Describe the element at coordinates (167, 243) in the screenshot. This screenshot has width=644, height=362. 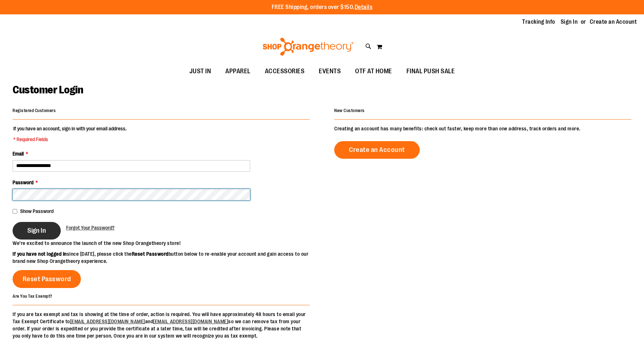
I see `p: We’re excited to announce the launch of the new Shop Orangetheory store!` at that location.